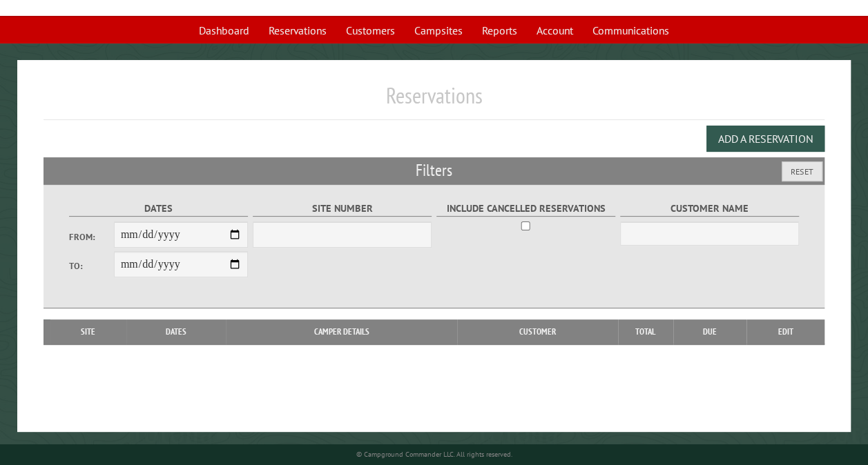 This screenshot has height=465, width=868. I want to click on button: Add a Reservation, so click(766, 138).